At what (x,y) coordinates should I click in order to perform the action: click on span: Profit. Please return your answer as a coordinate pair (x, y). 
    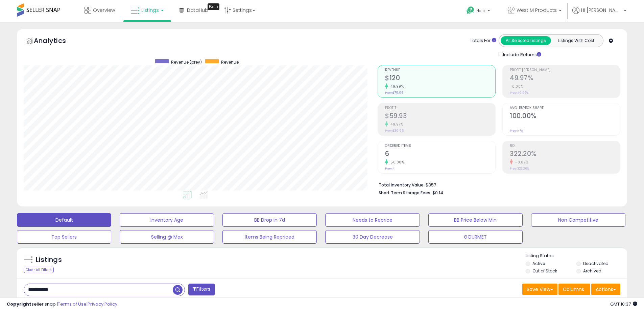
    Looking at the image, I should click on (440, 108).